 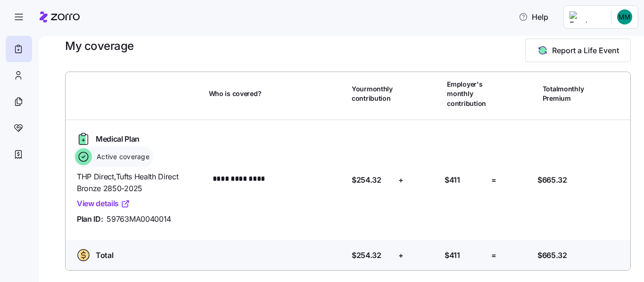 What do you see at coordinates (563, 94) in the screenshot?
I see `span: Total monthly Premium` at bounding box center [563, 94].